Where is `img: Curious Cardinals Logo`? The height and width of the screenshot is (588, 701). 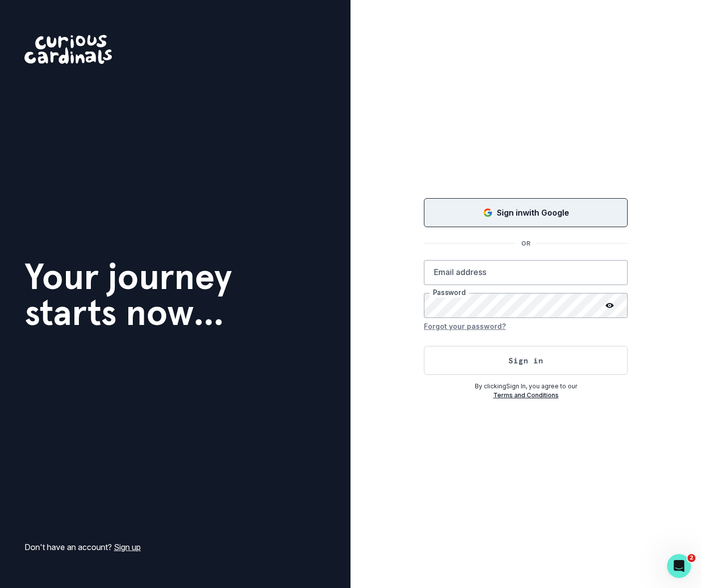
img: Curious Cardinals Logo is located at coordinates (68, 50).